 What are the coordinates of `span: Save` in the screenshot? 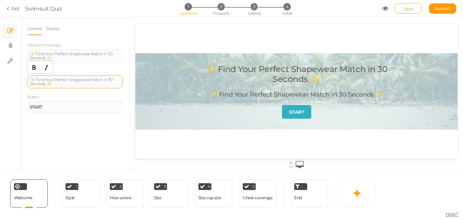 It's located at (408, 9).